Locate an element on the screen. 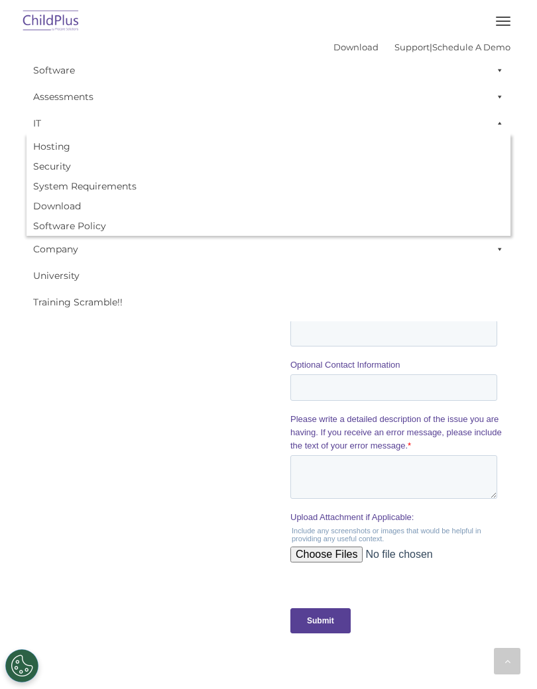  a: Support is located at coordinates (412, 47).